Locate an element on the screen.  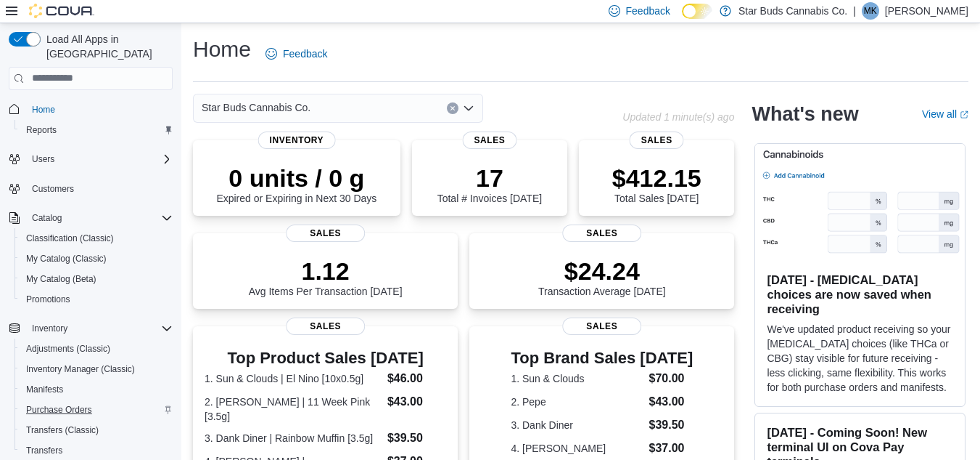
a: Manifests is located at coordinates (44, 390).